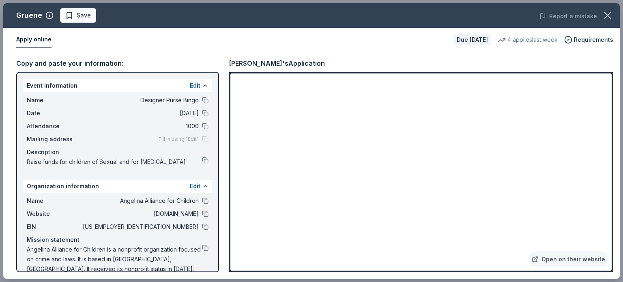 This screenshot has height=282, width=623. Describe the element at coordinates (114, 259) in the screenshot. I see `span: Angelina Alliance for Children is a nonprofit organization focused on crime and laws. It is based...` at that location.